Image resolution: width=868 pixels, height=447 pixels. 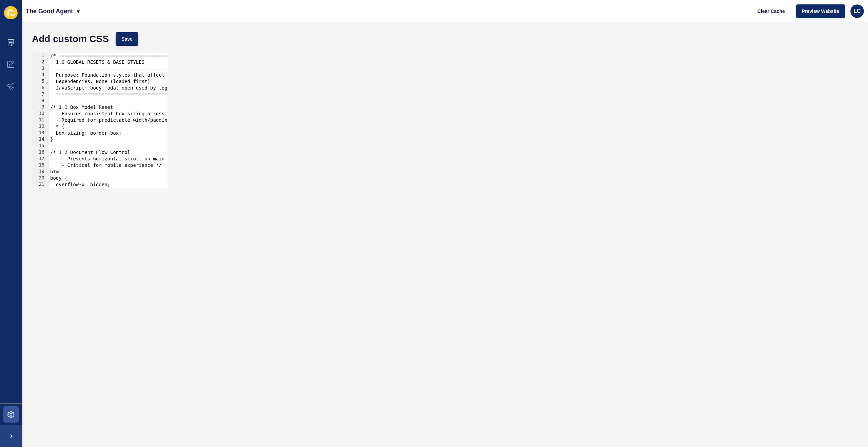 What do you see at coordinates (40, 178) in the screenshot?
I see `div: 20` at bounding box center [40, 178].